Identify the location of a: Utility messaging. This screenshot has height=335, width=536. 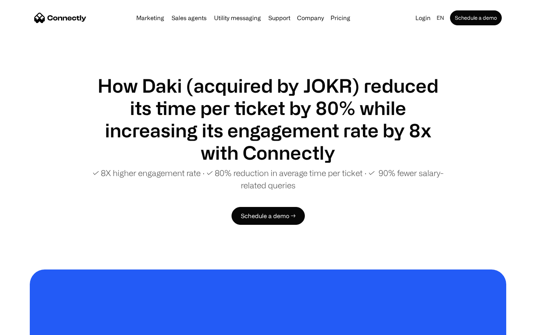
(237, 18).